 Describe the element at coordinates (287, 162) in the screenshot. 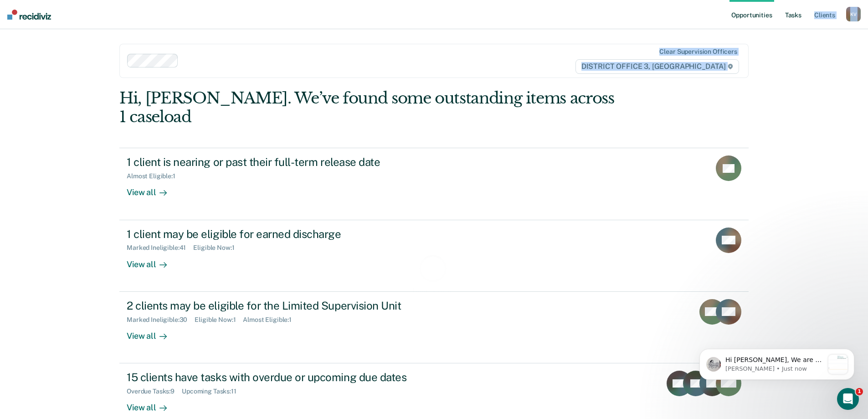

I see `div: 1 client is nearing or past their full-term release date` at that location.